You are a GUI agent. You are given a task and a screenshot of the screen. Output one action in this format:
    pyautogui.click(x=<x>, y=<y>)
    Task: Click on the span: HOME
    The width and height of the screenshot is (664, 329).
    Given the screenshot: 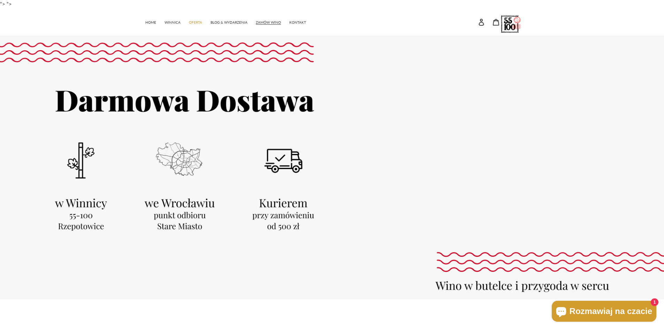 What is the action you would take?
    pyautogui.click(x=150, y=22)
    